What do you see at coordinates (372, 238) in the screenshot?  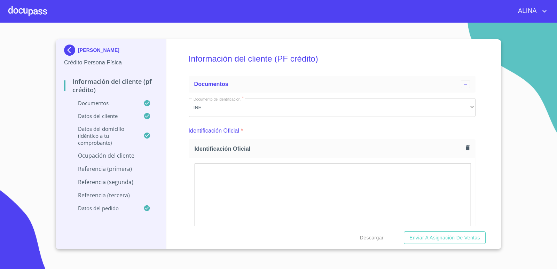 I see `span: Descargar` at bounding box center [372, 238].